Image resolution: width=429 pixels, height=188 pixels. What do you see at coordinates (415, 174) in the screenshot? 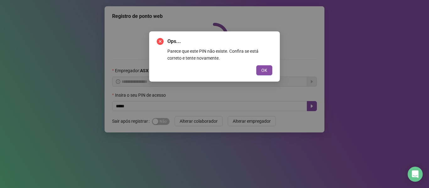
I see `div: Open Intercom Messenger` at bounding box center [415, 174].